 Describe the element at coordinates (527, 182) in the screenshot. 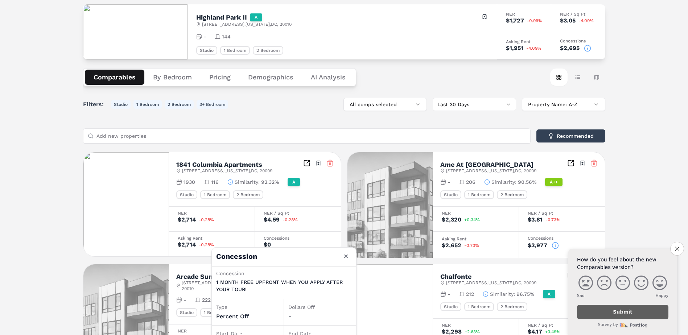

I see `span: 90.56%` at that location.